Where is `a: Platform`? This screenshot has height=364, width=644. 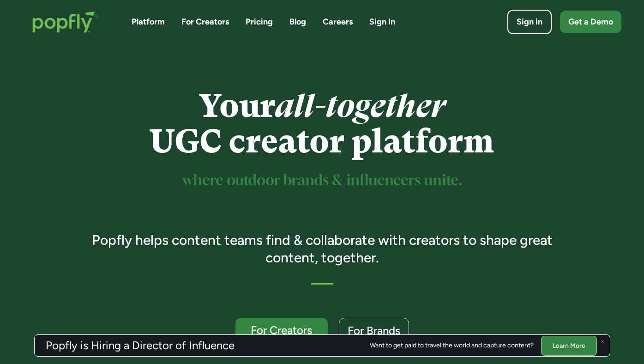 a: Platform is located at coordinates (148, 22).